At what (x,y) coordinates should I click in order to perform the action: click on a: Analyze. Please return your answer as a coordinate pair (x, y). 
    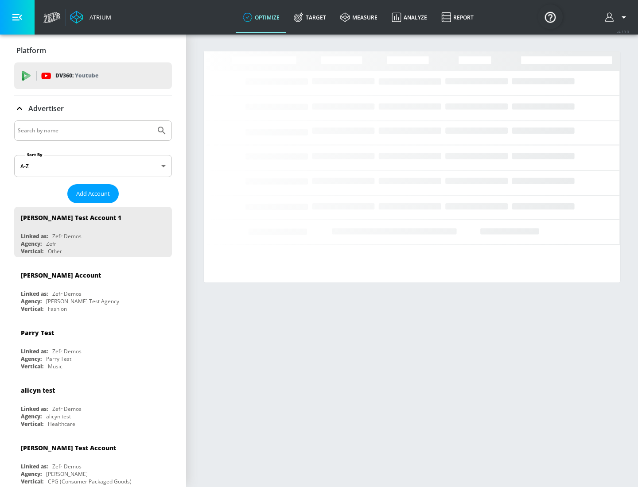
    Looking at the image, I should click on (409, 17).